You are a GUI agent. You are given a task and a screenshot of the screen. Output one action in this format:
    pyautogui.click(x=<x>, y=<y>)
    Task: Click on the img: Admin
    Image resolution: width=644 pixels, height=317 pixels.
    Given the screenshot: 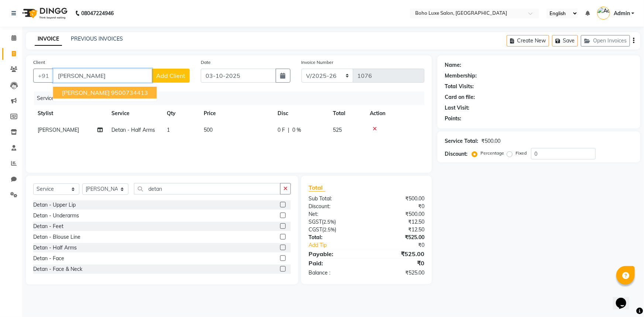 What is the action you would take?
    pyautogui.click(x=604, y=13)
    